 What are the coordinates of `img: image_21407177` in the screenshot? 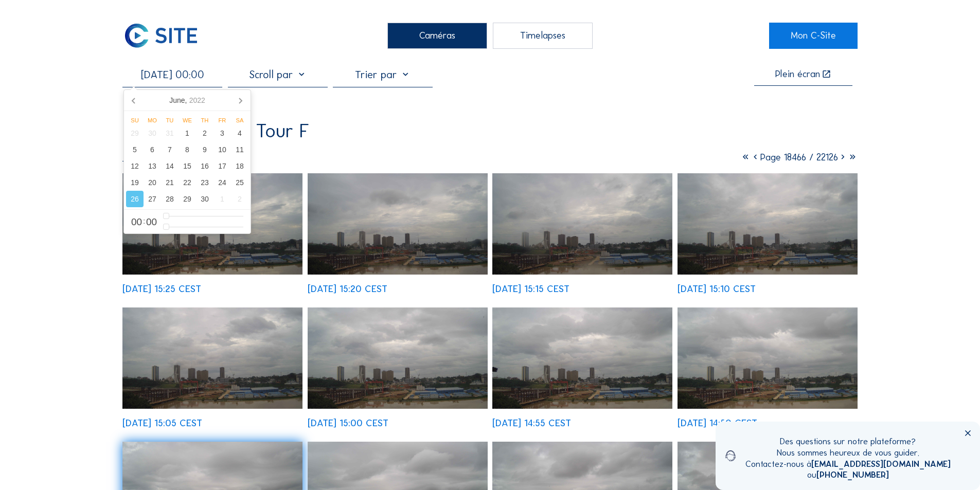 It's located at (582, 224).